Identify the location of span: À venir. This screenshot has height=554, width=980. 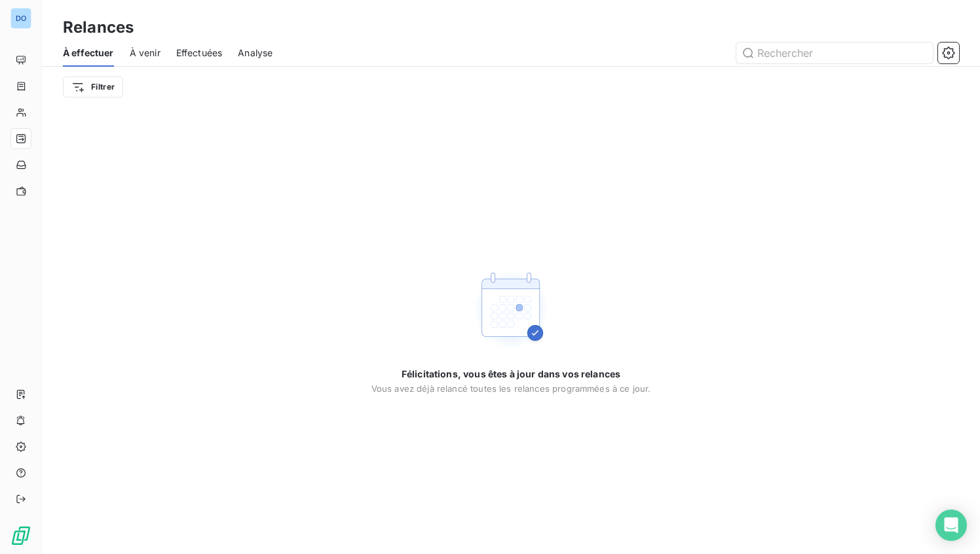
(145, 53).